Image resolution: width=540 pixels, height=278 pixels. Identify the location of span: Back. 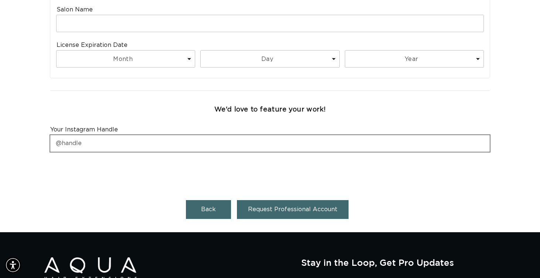
(208, 210).